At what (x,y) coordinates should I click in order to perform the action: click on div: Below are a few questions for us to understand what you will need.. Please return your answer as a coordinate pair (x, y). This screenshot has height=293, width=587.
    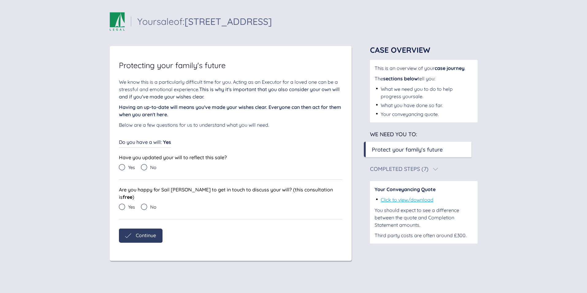
    Looking at the image, I should click on (231, 125).